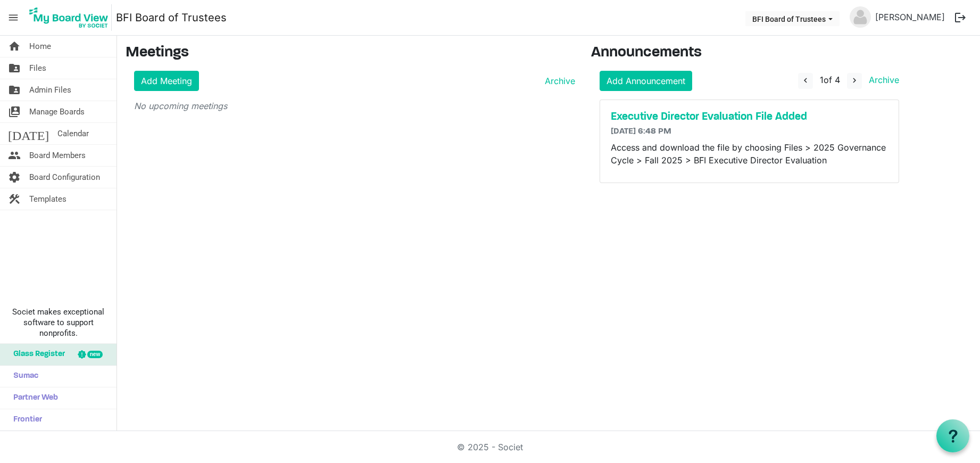  Describe the element at coordinates (40, 46) in the screenshot. I see `span: Home` at that location.